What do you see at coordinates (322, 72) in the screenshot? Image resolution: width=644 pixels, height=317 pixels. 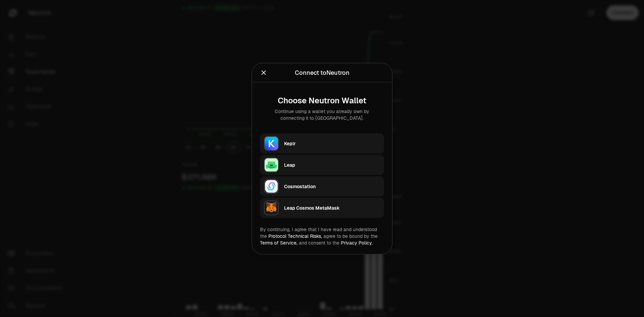 I see `div: Connect to Neutron` at bounding box center [322, 72].